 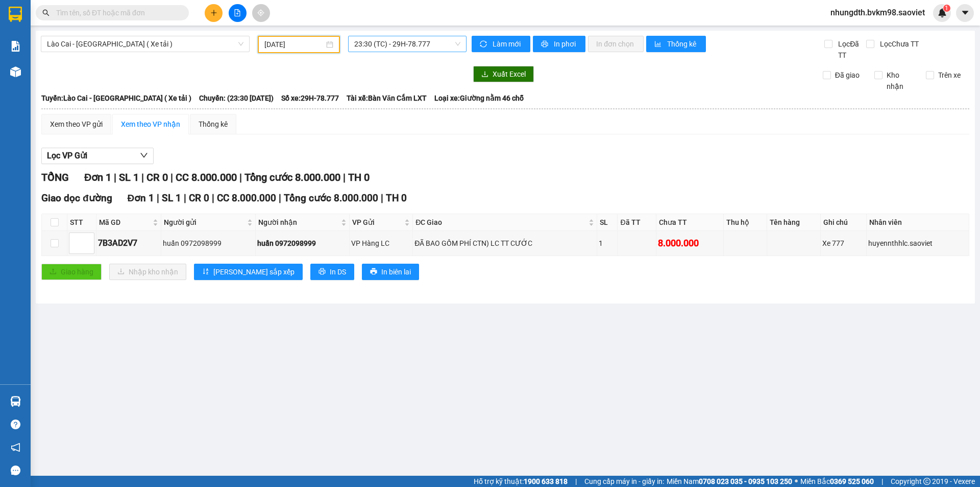 What do you see at coordinates (386, 99) in the screenshot?
I see `span: Tài xế: Bàn Văn Cắm LXT` at bounding box center [386, 99].